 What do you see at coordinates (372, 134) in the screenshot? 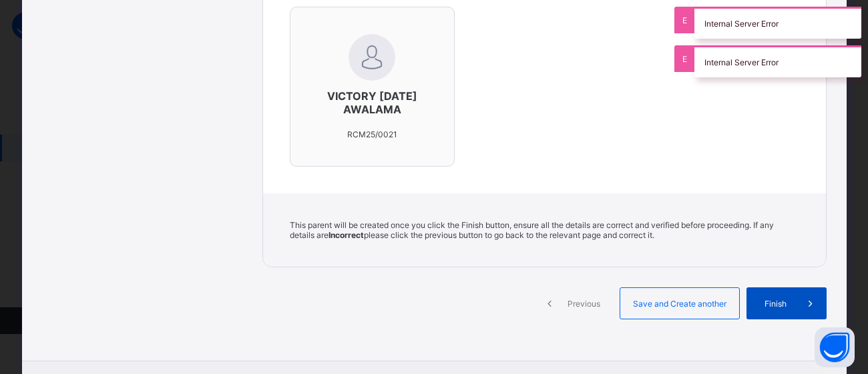
I see `span: RCM25/0021` at bounding box center [372, 134].